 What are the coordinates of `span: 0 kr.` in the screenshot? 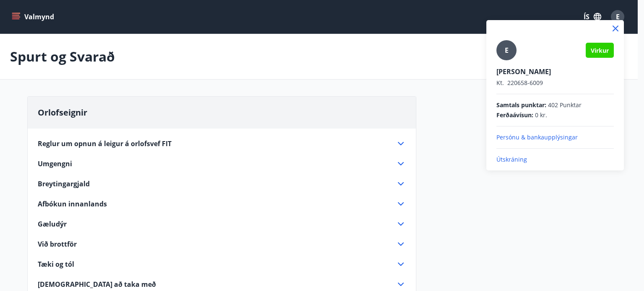 It's located at (541, 115).